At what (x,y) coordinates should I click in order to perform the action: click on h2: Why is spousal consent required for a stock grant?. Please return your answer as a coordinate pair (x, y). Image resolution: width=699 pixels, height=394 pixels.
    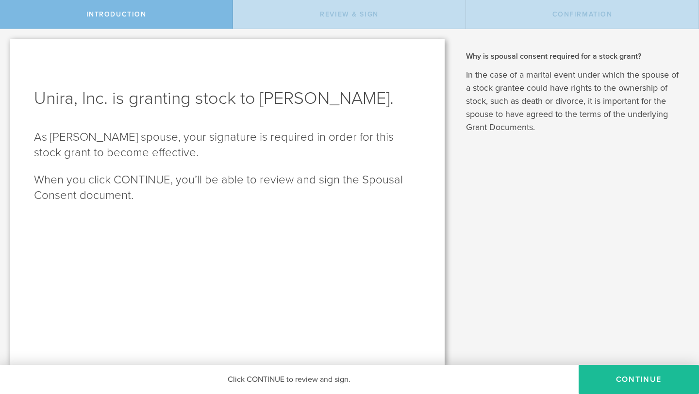
    Looking at the image, I should click on (575, 56).